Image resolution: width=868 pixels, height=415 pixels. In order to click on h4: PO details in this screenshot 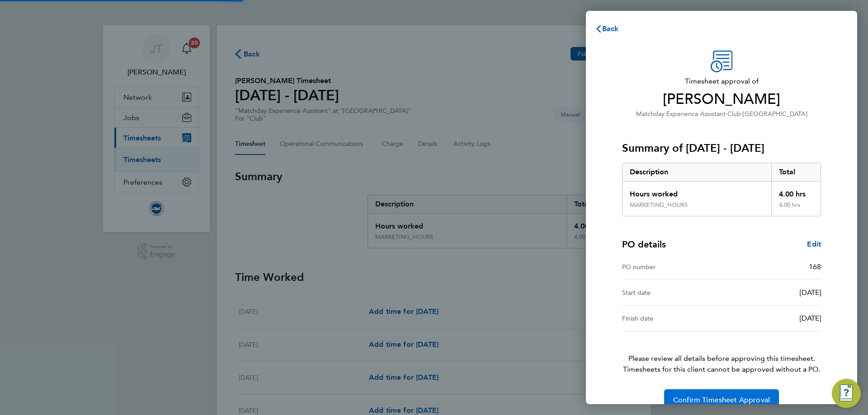, I will do `click(644, 245)`.